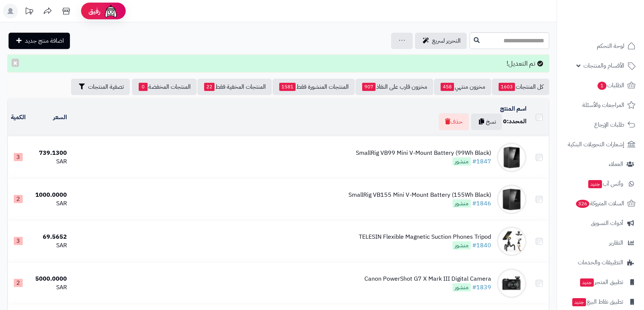 Image resolution: width=644 pixels, height=310 pixels. Describe the element at coordinates (604, 65) in the screenshot. I see `span: الأقسام والمنتجات` at that location.